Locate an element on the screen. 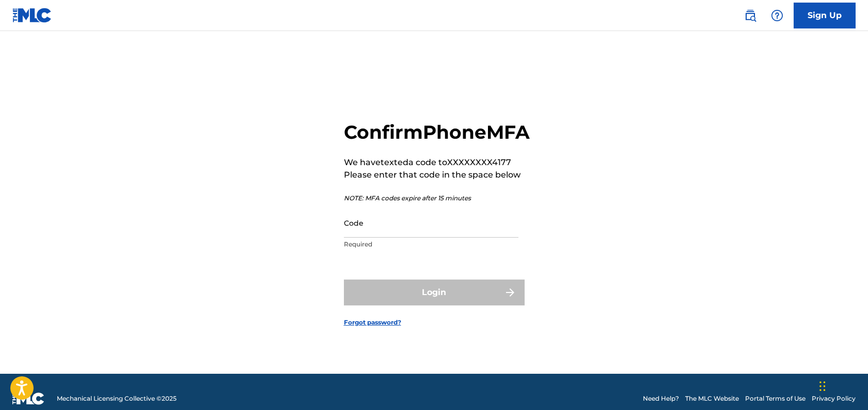 This screenshot has height=410, width=868. img: logo is located at coordinates (29, 399).